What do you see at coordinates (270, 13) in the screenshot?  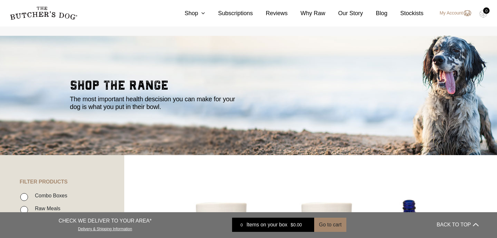 I see `a: Reviews` at bounding box center [270, 13].